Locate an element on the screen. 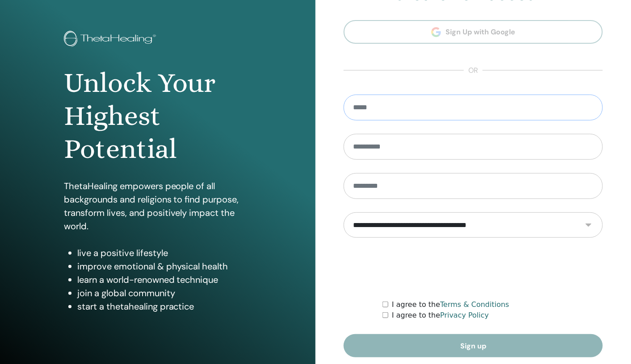  h1: Unlock Your Highest Potential is located at coordinates (158, 116).